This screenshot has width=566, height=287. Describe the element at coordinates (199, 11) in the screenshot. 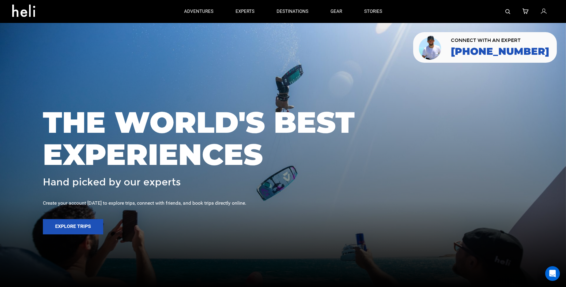

I see `p: adventures` at that location.